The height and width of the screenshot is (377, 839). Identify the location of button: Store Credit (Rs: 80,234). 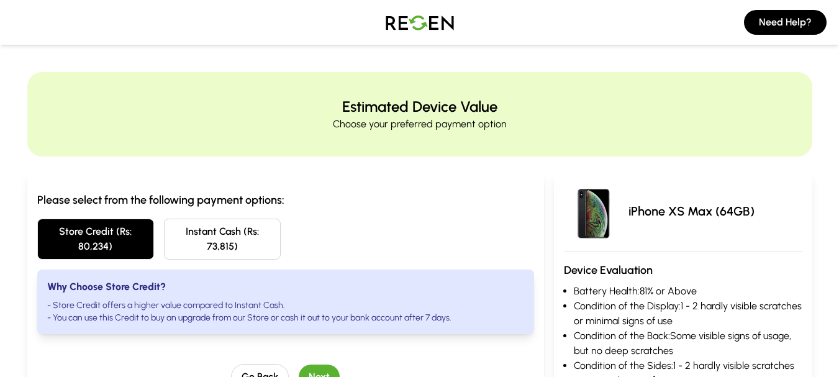
(96, 239).